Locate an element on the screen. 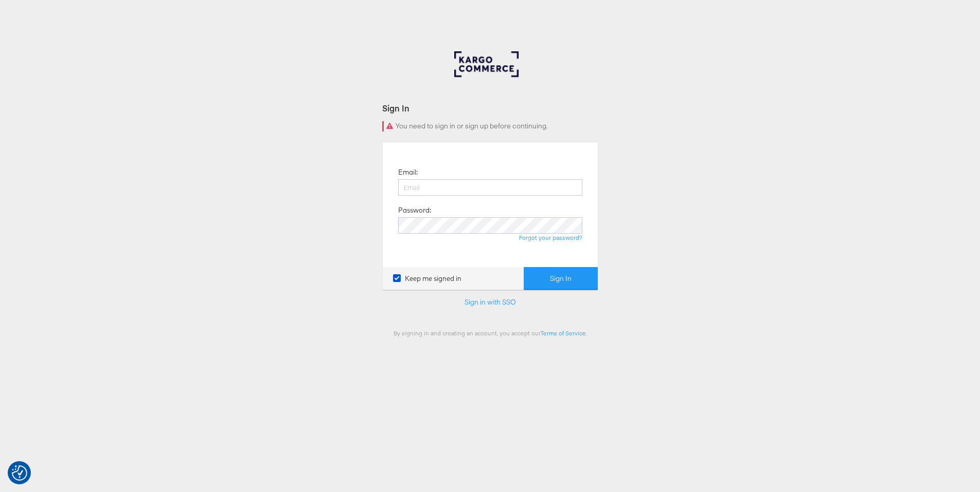  a: Terms of Service is located at coordinates (563, 333).